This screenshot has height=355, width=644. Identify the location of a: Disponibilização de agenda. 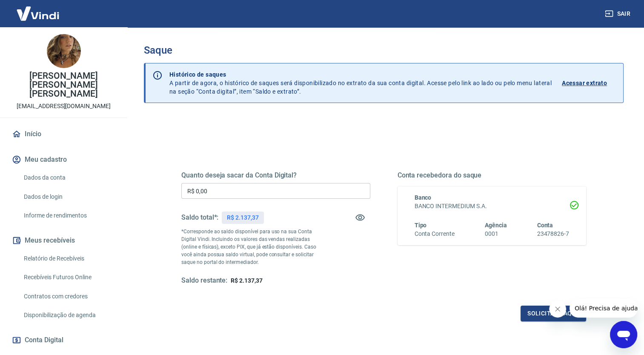
(69, 315).